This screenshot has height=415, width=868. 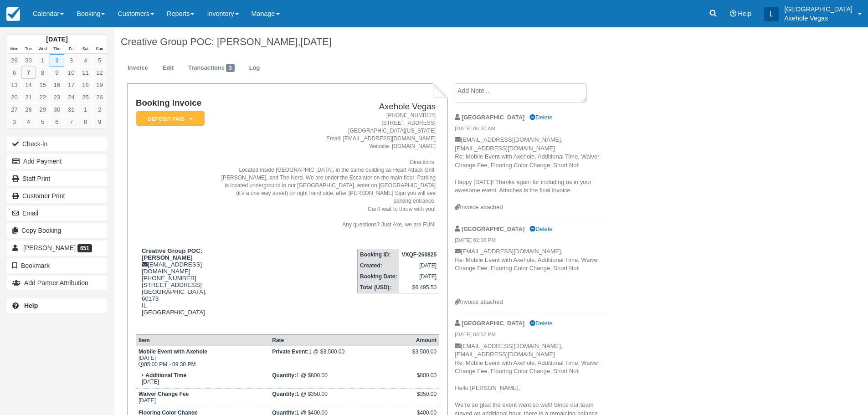 What do you see at coordinates (745, 14) in the screenshot?
I see `span: Help` at bounding box center [745, 14].